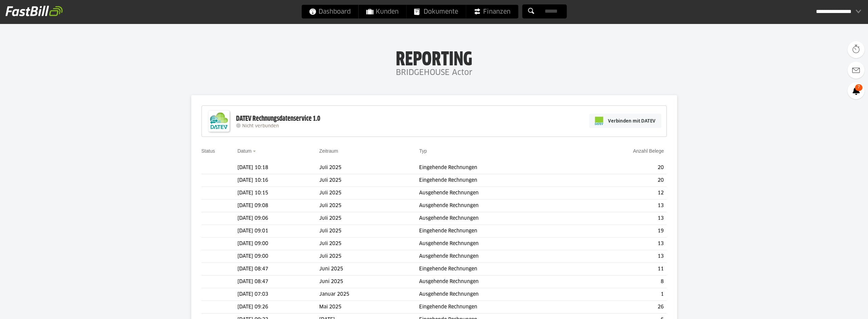  I want to click on a: Typ, so click(423, 151).